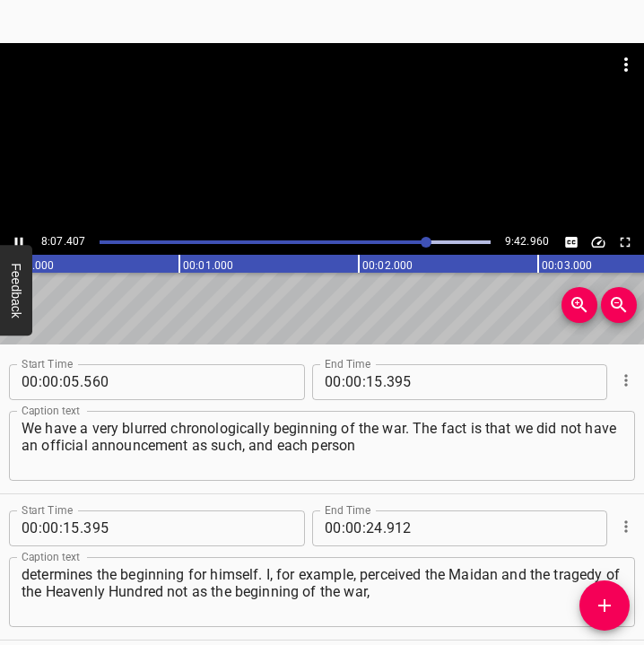  Describe the element at coordinates (322, 591) in the screenshot. I see `textarea: determines the beginning for himself. I, for example, perceived the Maidan and the tragedy of the...` at that location.